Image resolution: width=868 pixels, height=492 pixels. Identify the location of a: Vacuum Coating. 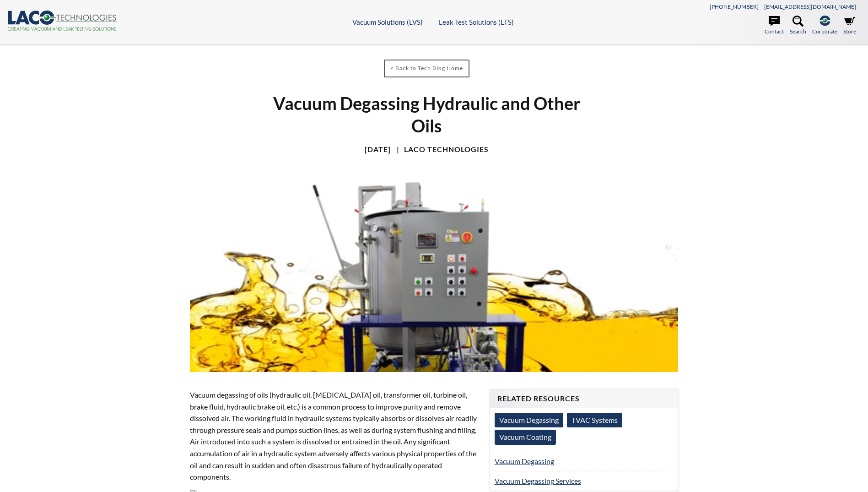
(525, 436).